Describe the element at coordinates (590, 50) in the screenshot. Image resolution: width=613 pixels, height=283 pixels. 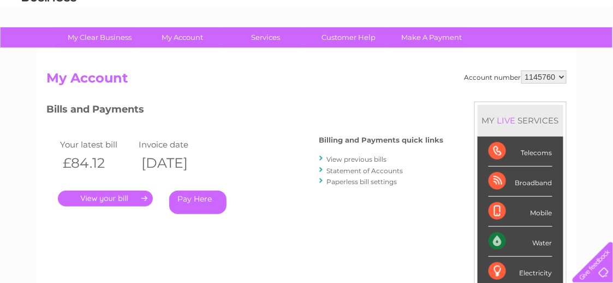
I see `a: Log out` at that location.